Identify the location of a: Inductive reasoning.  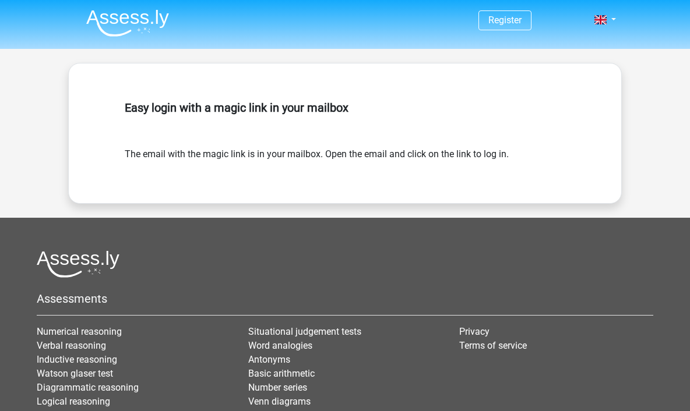
(77, 360).